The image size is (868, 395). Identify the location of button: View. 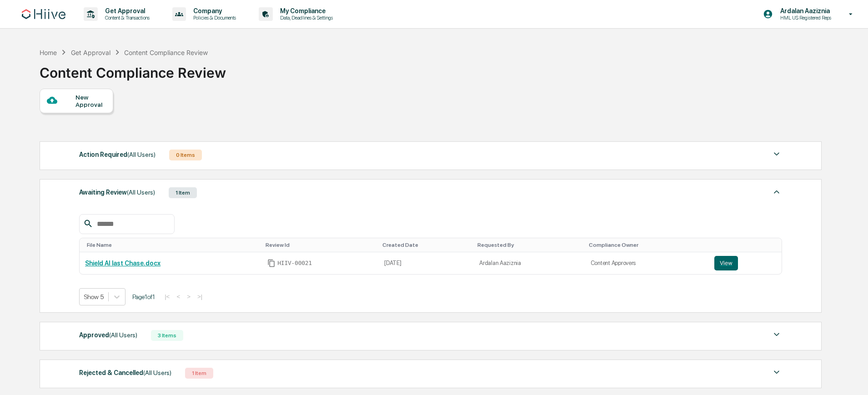
(726, 263).